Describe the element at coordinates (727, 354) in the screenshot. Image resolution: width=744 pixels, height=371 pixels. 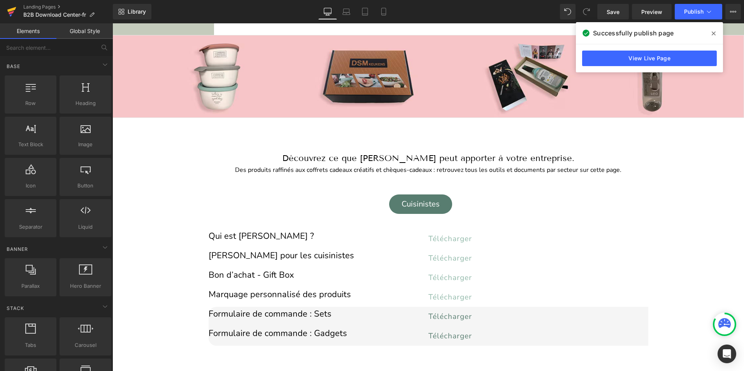
I see `div: Open Intercom Messenger` at that location.